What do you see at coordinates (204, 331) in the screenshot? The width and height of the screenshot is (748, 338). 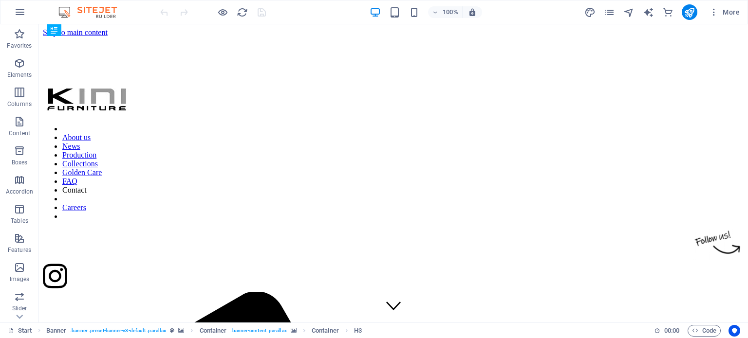 I see `nav: breadcrumb` at bounding box center [204, 331].